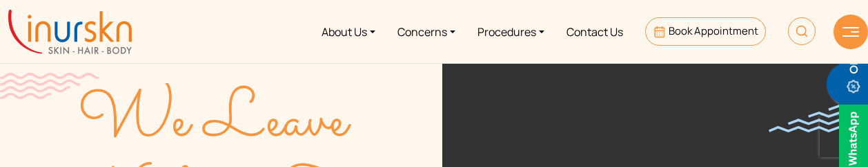 This screenshot has width=868, height=167. I want to click on a: Contact Us, so click(595, 31).